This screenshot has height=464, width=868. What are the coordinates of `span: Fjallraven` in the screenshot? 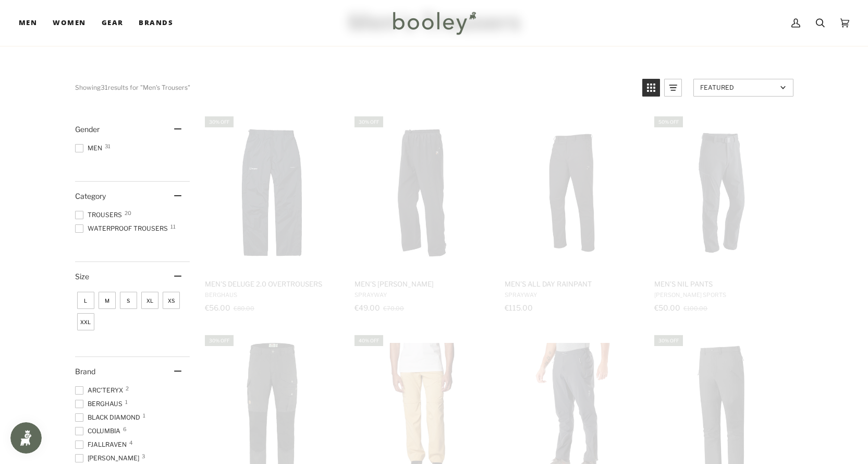 It's located at (102, 444).